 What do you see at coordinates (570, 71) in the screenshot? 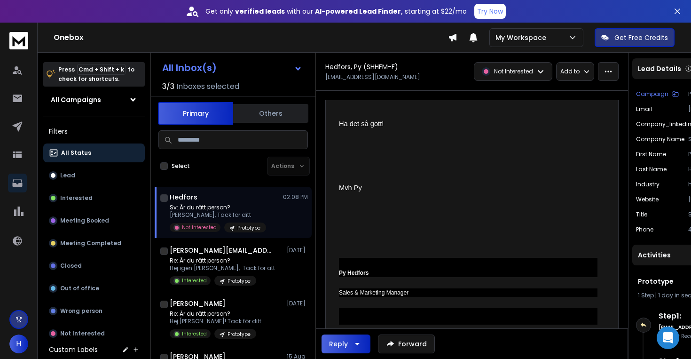
I see `p: Add to` at bounding box center [570, 71].